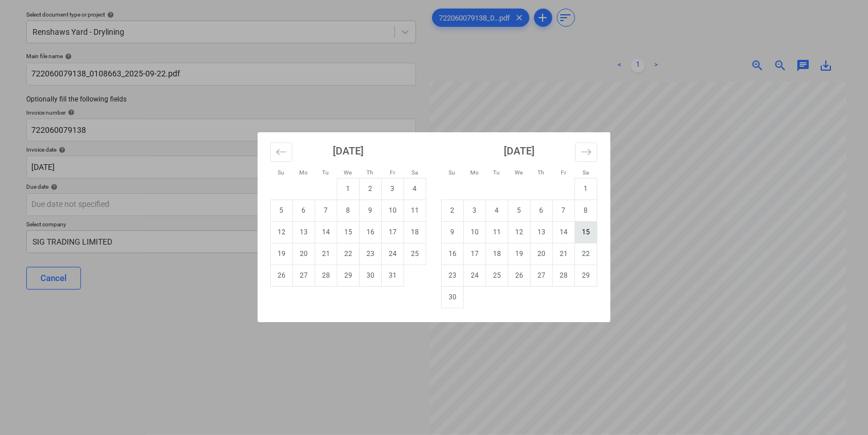  What do you see at coordinates (415, 210) in the screenshot?
I see `td: Saturday, October 11, 2025` at bounding box center [415, 210].